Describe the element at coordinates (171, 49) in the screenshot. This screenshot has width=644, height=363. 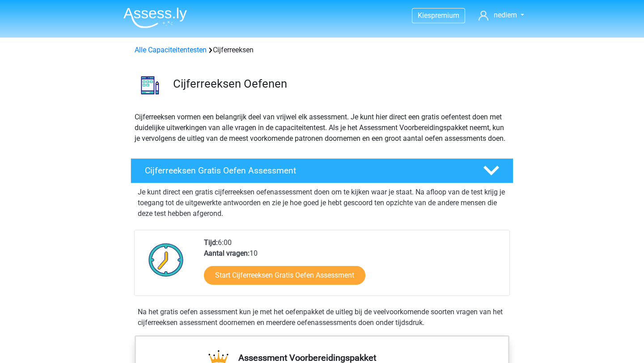
I see `a: Alle Capaciteitentesten` at that location.